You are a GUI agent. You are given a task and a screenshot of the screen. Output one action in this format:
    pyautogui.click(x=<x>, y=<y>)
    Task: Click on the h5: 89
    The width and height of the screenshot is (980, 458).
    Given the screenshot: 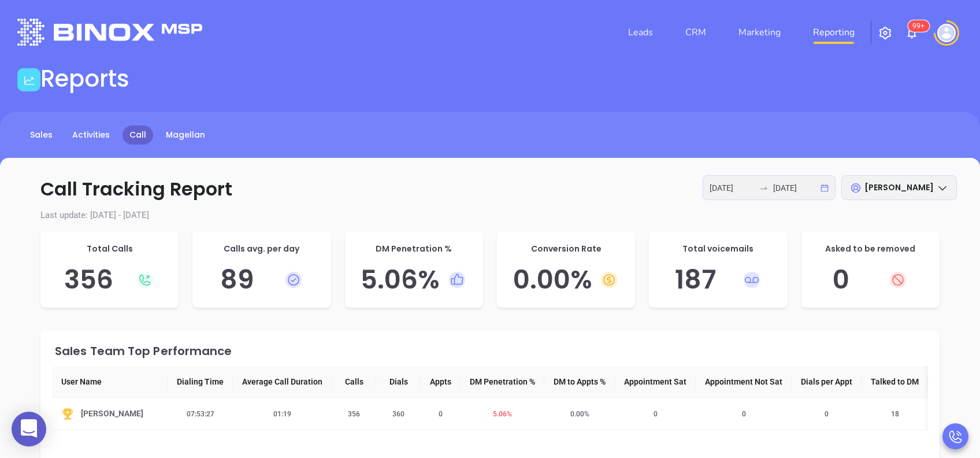 What is the action you would take?
    pyautogui.click(x=261, y=280)
    